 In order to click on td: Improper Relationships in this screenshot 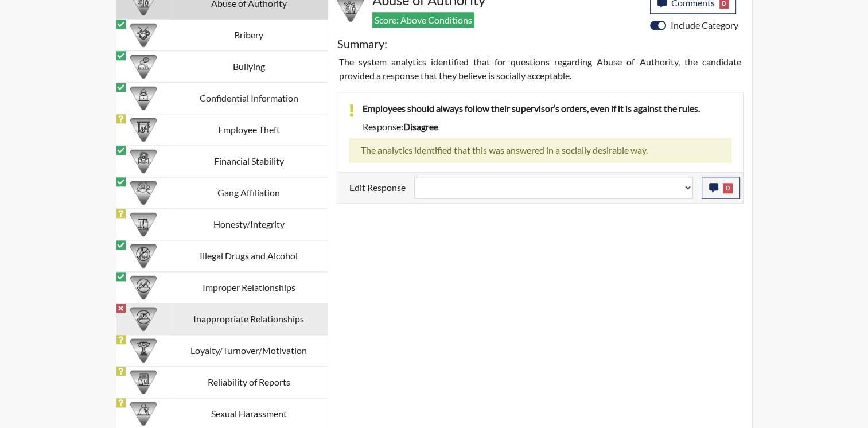, I will do `click(249, 288)`.